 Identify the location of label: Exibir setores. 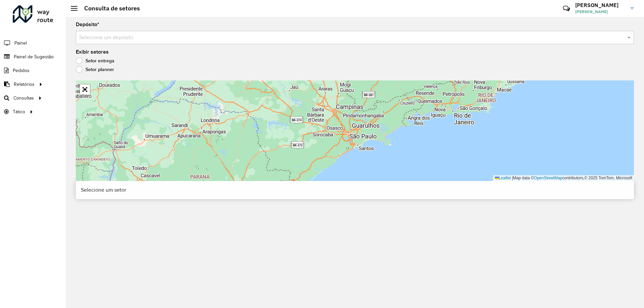
(92, 52).